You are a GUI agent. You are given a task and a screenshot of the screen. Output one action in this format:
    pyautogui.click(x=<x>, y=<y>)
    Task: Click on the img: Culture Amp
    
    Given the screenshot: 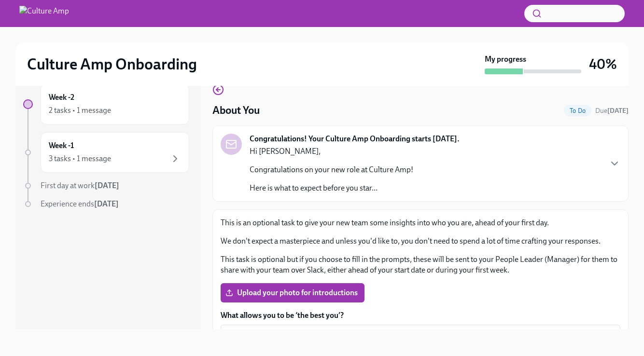 What is the action you would take?
    pyautogui.click(x=44, y=13)
    